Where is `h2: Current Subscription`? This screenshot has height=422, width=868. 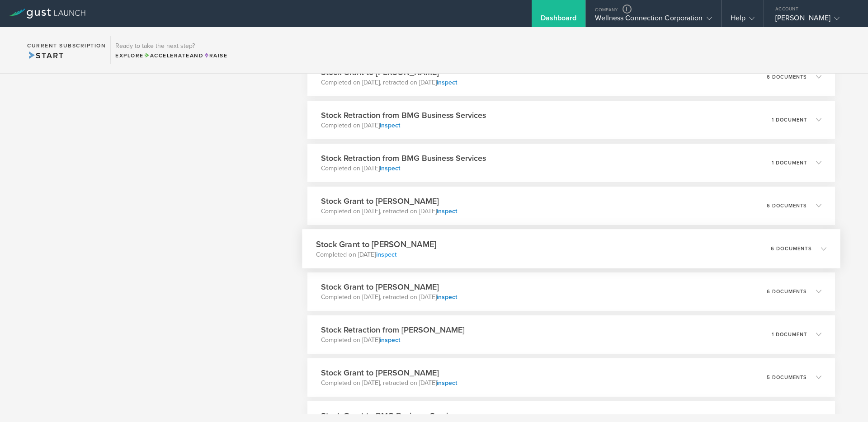
h2: Current Subscription is located at coordinates (67, 46).